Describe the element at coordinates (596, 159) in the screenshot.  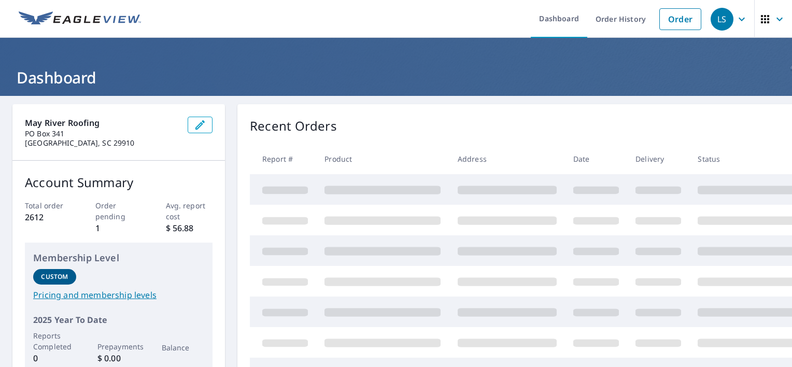
I see `th: Date` at that location.